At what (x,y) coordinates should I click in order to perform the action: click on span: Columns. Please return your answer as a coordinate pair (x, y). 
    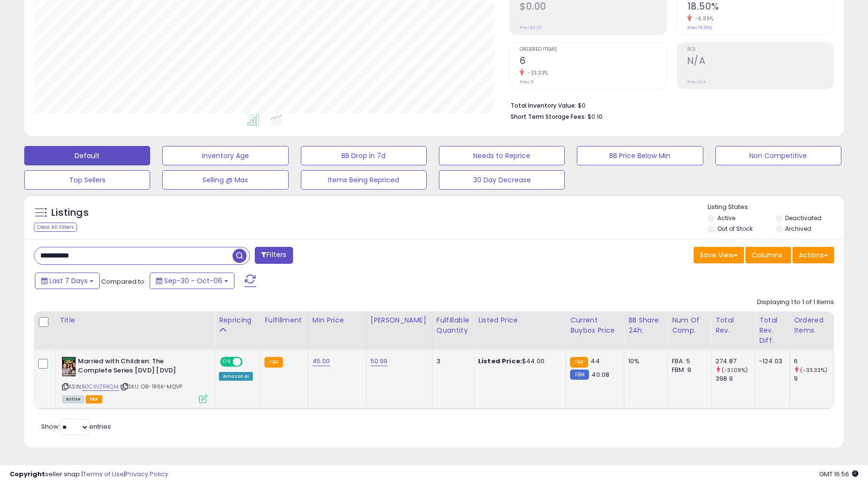
    Looking at the image, I should click on (767, 255).